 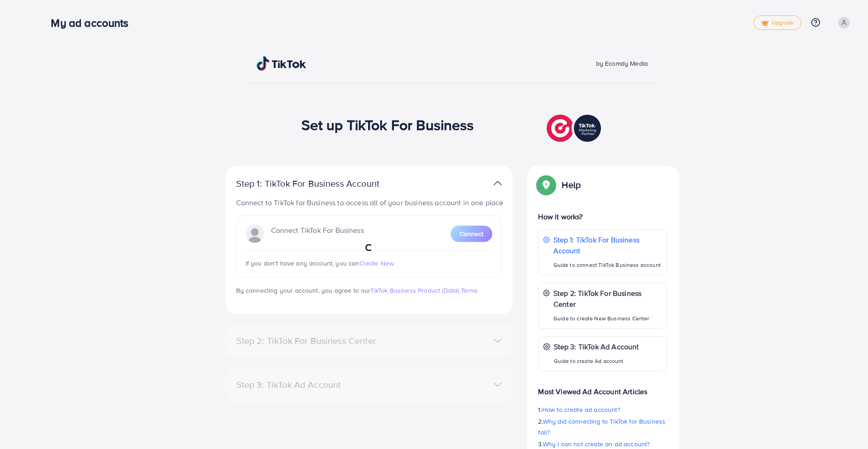 What do you see at coordinates (387, 125) in the screenshot?
I see `h1: Set up TikTok For Business` at bounding box center [387, 125].